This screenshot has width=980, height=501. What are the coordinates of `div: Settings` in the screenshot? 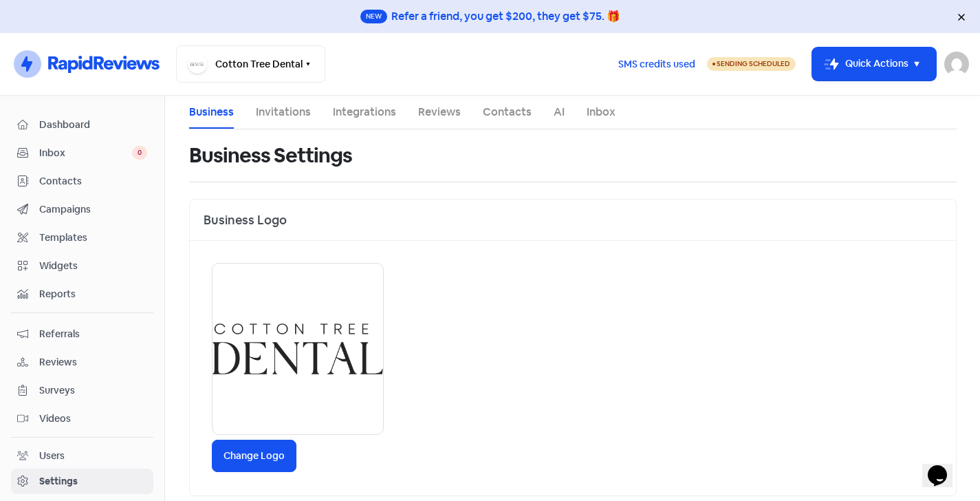 It's located at (59, 481).